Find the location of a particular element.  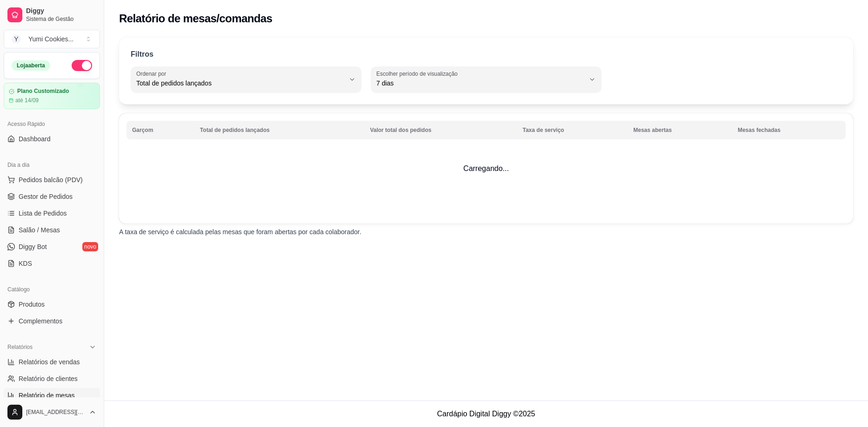

span: Sistema de Gestão is located at coordinates (61, 19).